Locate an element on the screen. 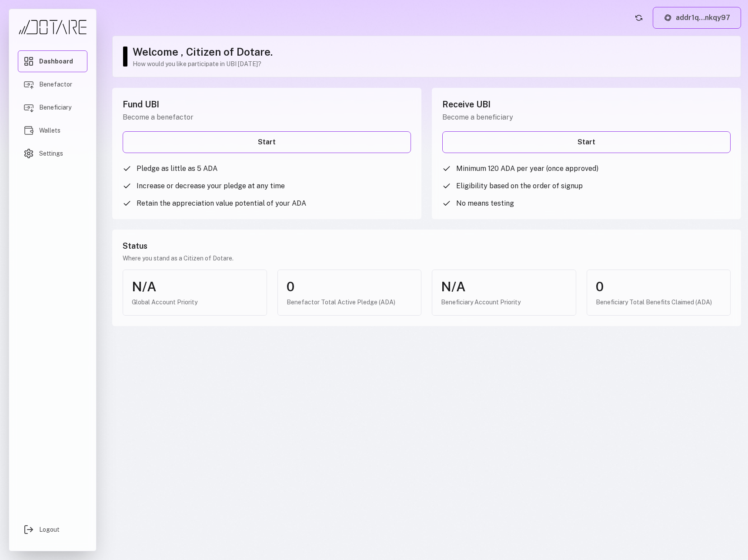 This screenshot has width=748, height=560. span: Settings is located at coordinates (51, 153).